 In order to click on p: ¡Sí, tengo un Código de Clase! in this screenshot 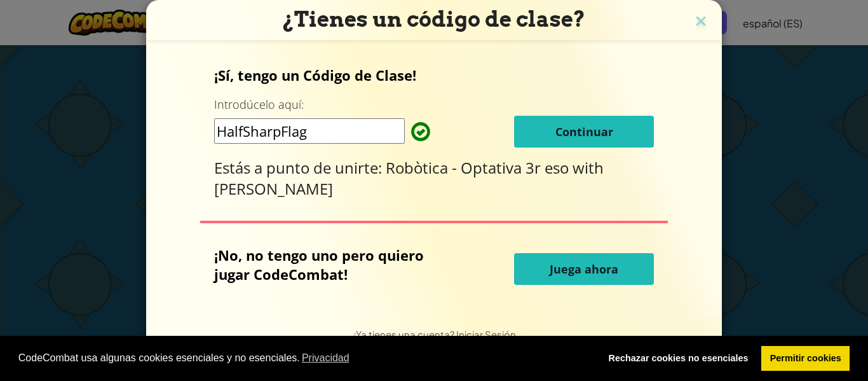, I will do `click(434, 75)`.